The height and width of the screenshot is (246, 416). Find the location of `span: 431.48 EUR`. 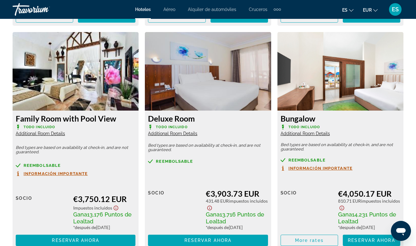

span: 431.48 EUR is located at coordinates (217, 201).